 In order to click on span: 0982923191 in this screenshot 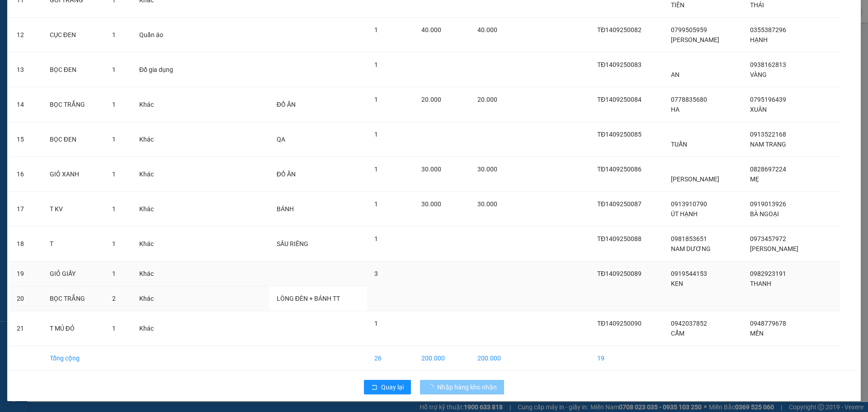, I will do `click(768, 274)`.